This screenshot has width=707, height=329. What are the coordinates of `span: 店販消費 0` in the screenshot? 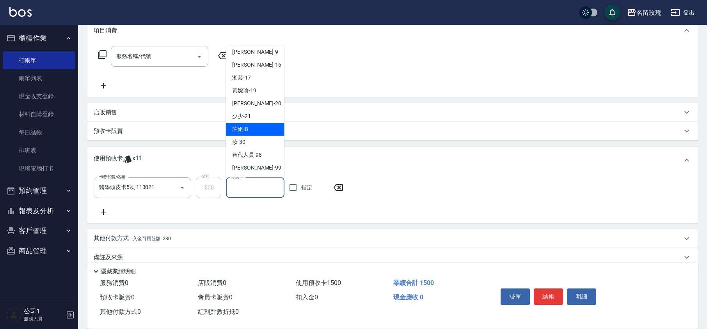 It's located at (212, 283).